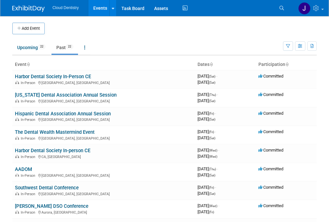  What do you see at coordinates (65, 8) in the screenshot?
I see `span: Cloud Dentistry` at bounding box center [65, 8].